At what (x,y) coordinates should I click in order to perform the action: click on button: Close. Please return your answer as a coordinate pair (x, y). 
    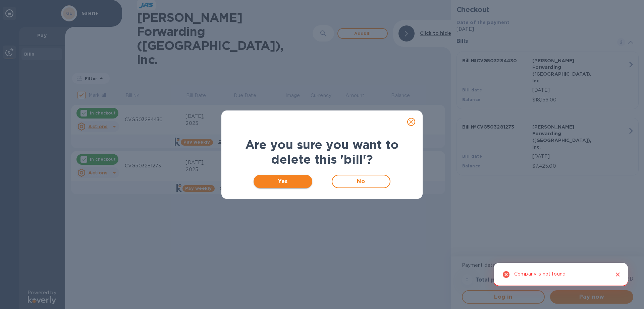
    Looking at the image, I should click on (618, 275).